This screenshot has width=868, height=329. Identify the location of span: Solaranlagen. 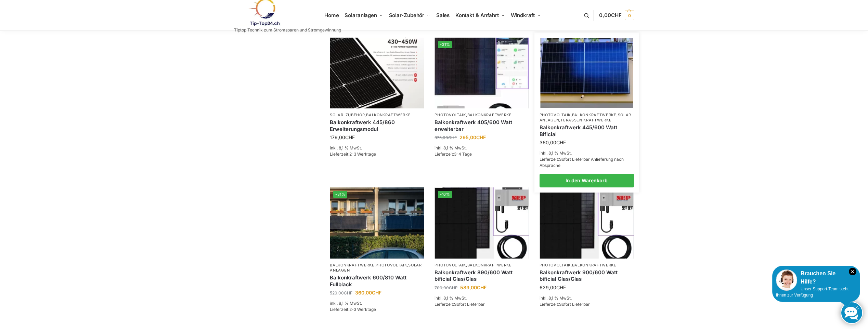
(360, 15).